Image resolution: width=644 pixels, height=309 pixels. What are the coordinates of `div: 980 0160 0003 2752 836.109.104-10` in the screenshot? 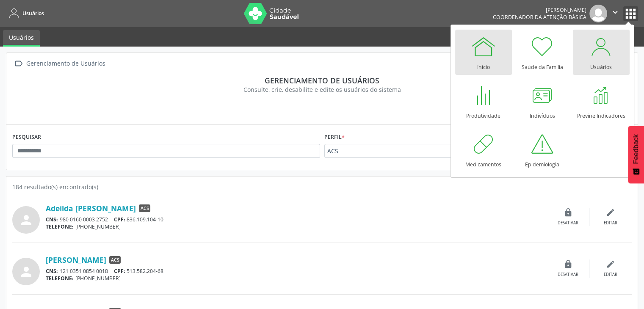 It's located at (296, 220).